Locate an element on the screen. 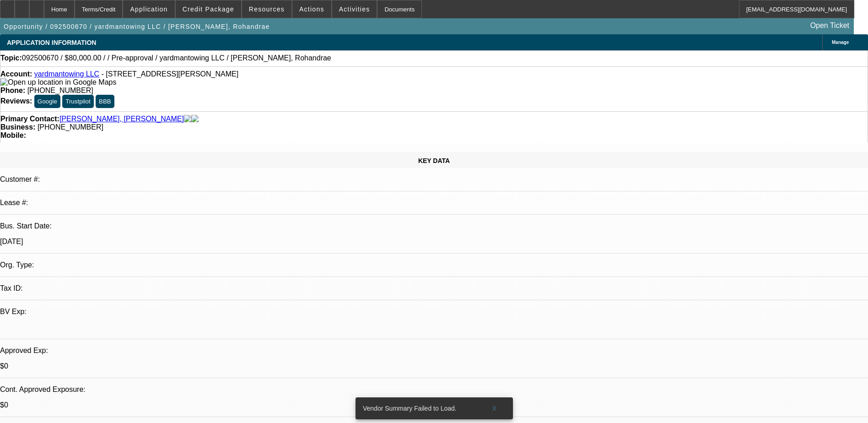 The height and width of the screenshot is (423, 868). span: Application is located at coordinates (149, 9).